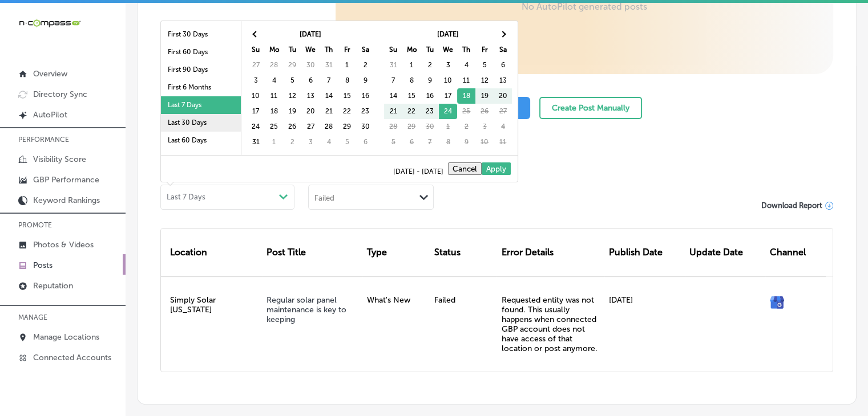 The image size is (868, 416). What do you see at coordinates (463, 252) in the screenshot?
I see `div: Status` at bounding box center [463, 252].